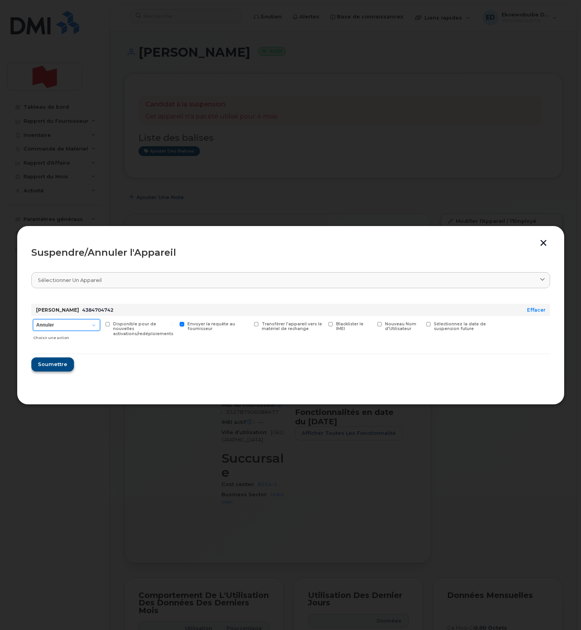 The width and height of the screenshot is (581, 630). Describe the element at coordinates (321, 324) in the screenshot. I see `input: Blacklister le IMEI` at that location.